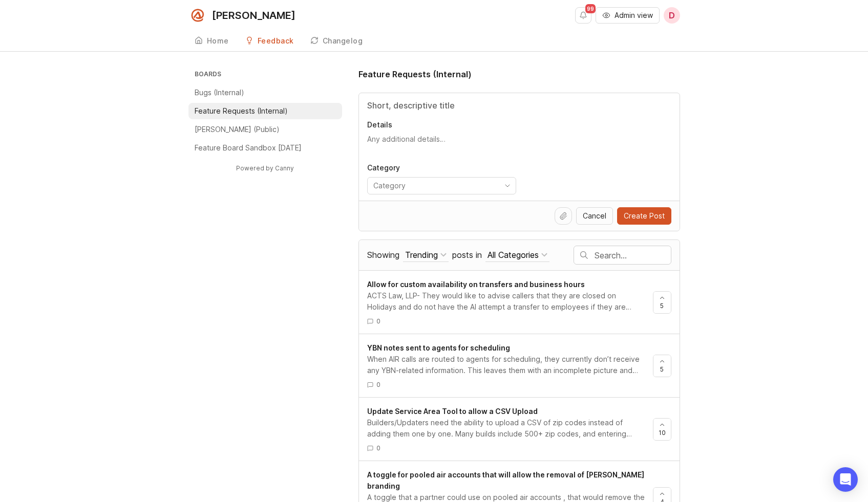 Image resolution: width=868 pixels, height=502 pixels. I want to click on input: Search…, so click(633, 255).